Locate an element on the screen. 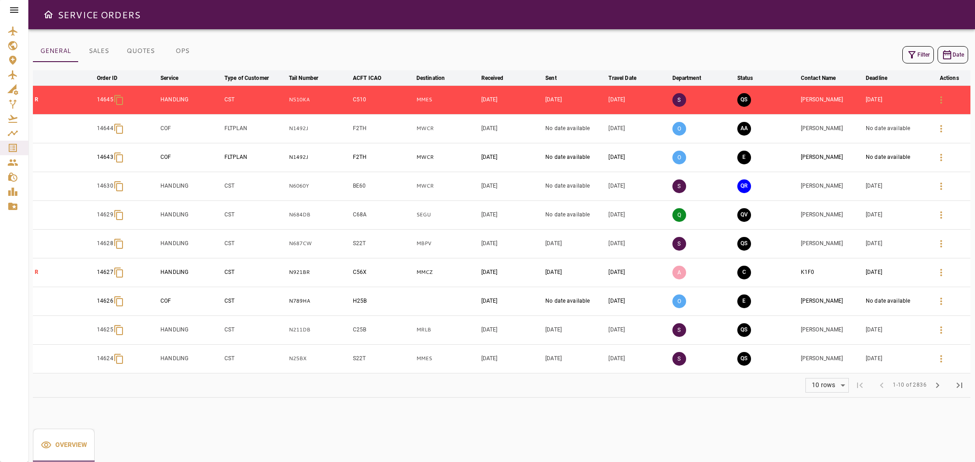 The image size is (975, 462). div: basic tabs example is located at coordinates (118, 51).